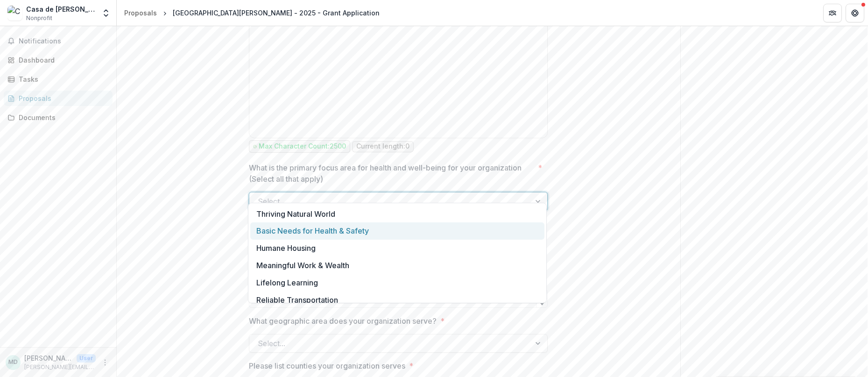  I want to click on div: Basic Needs for Health & Safety, so click(398, 231).